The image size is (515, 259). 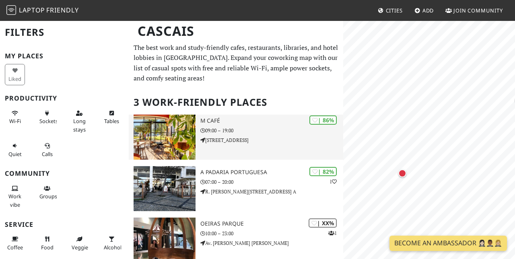 What do you see at coordinates (236, 102) in the screenshot?
I see `h2: 3 Work-Friendly Places` at bounding box center [236, 102].